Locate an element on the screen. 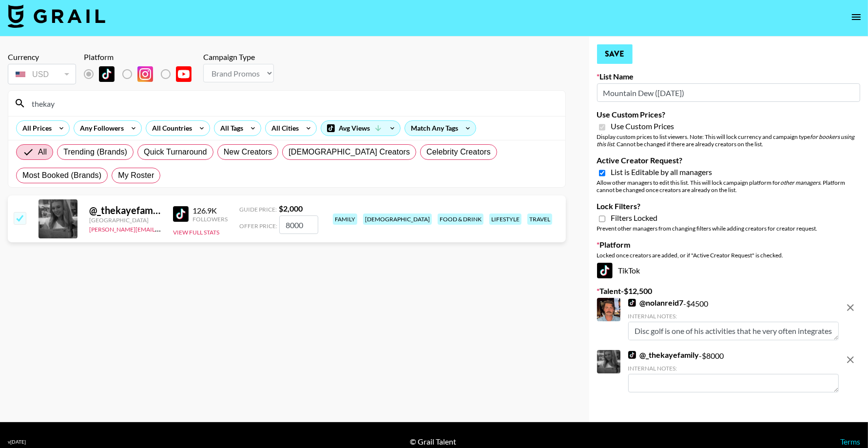 This screenshot has width=868, height=448. button: open drawer is located at coordinates (857, 17).